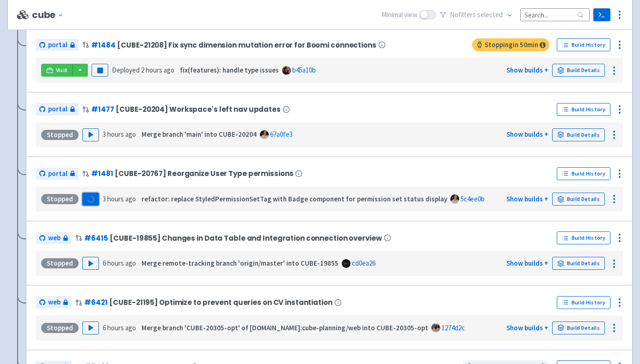 Image resolution: width=640 pixels, height=364 pixels. What do you see at coordinates (62, 70) in the screenshot?
I see `span: Visit` at bounding box center [62, 70].